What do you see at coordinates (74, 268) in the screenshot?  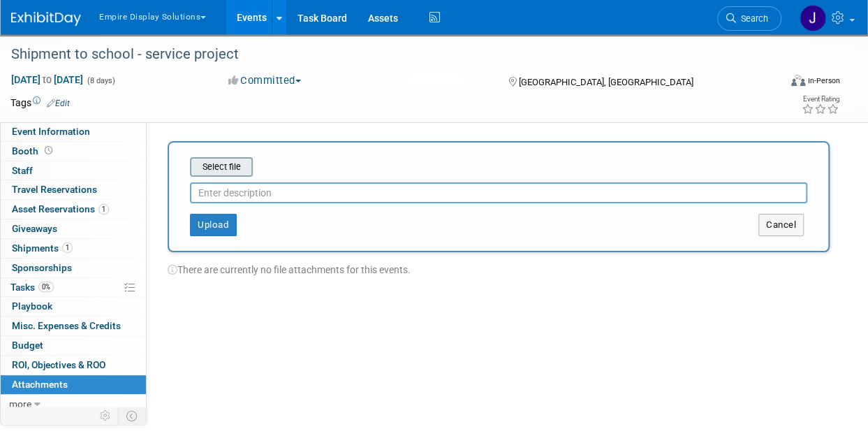 I see `a: Sponsorships` at bounding box center [74, 268].